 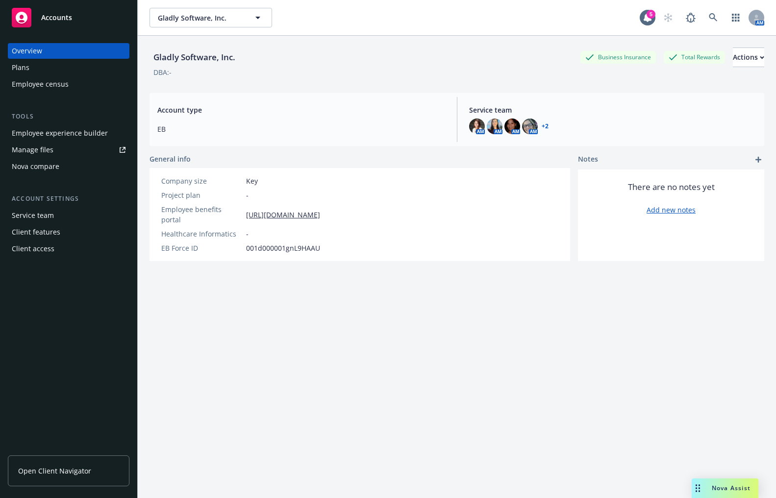 What do you see at coordinates (252, 181) in the screenshot?
I see `span: Key` at bounding box center [252, 181].